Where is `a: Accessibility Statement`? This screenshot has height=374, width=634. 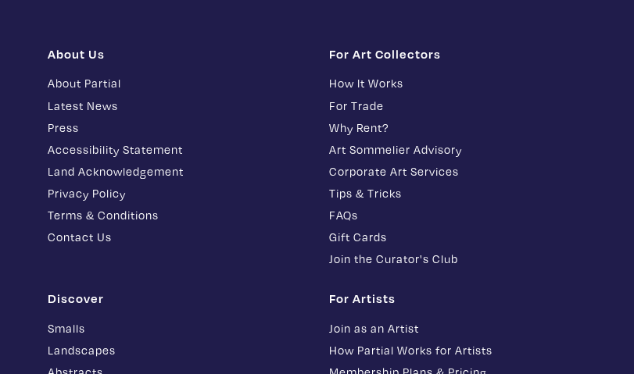 a: Accessibility Statement is located at coordinates (177, 149).